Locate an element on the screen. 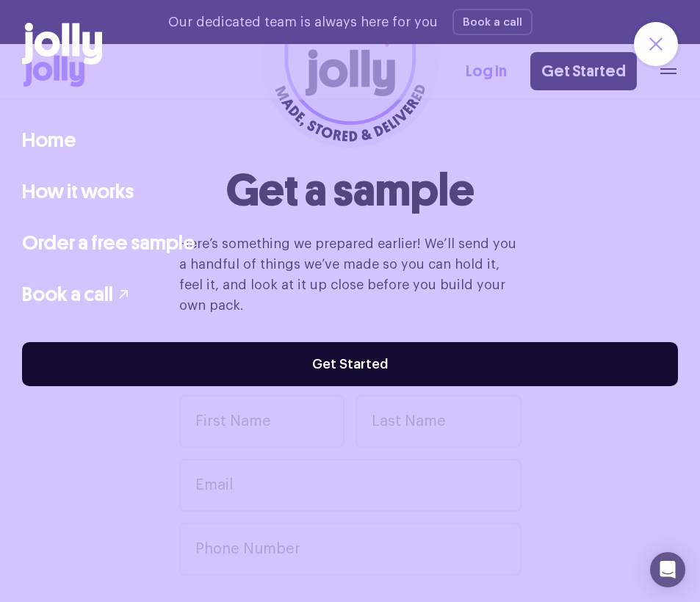  span: Book a call is located at coordinates (67, 294).